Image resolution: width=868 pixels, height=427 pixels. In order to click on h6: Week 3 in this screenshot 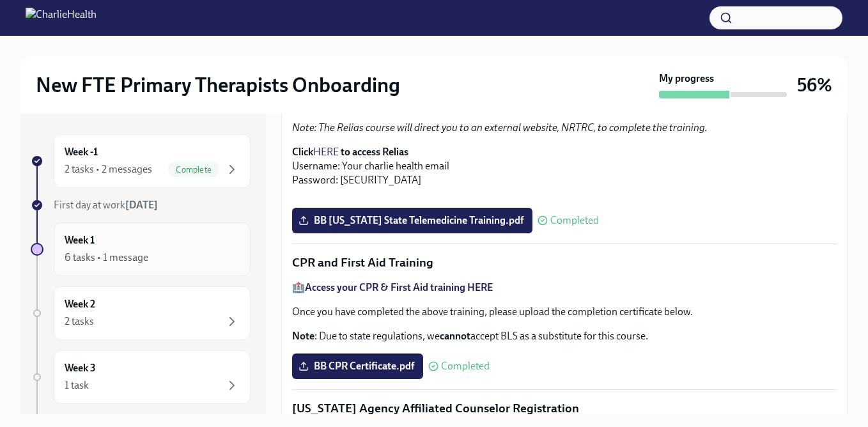, I will do `click(79, 368)`.